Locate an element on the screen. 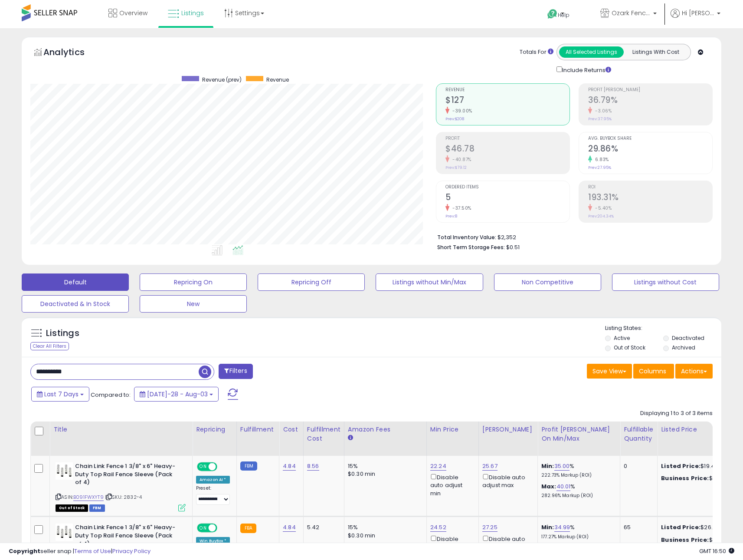 This screenshot has width=743, height=560. th: The percentage added to the cost of goods (COGS) that forms the calculator for Min & Max prices. is located at coordinates (579, 438).